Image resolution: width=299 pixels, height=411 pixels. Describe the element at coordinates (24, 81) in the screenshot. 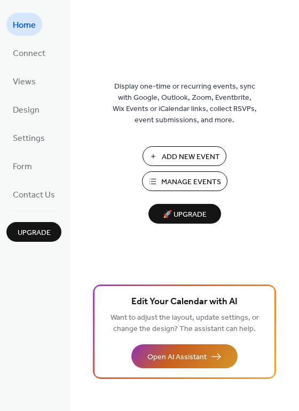

I see `a: Views` at that location.